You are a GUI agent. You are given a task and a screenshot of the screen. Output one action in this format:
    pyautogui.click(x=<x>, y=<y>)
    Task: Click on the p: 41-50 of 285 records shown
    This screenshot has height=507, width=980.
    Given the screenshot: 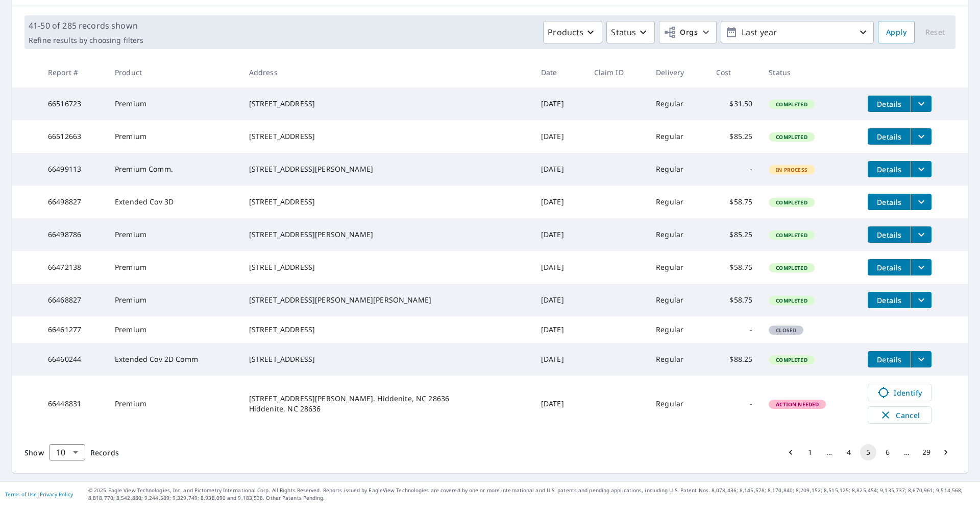 What is the action you would take?
    pyautogui.click(x=86, y=26)
    